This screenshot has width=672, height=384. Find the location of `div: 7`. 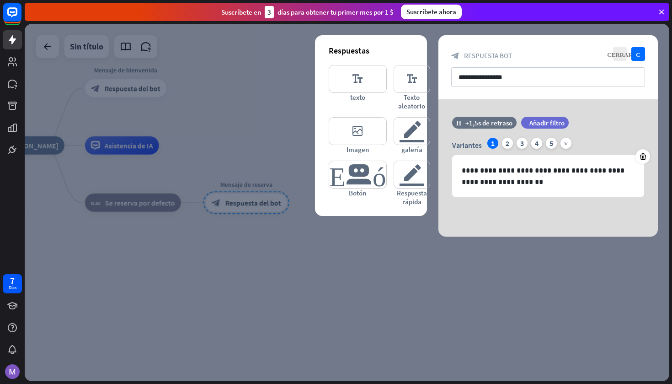

div: 7 is located at coordinates (12, 280).